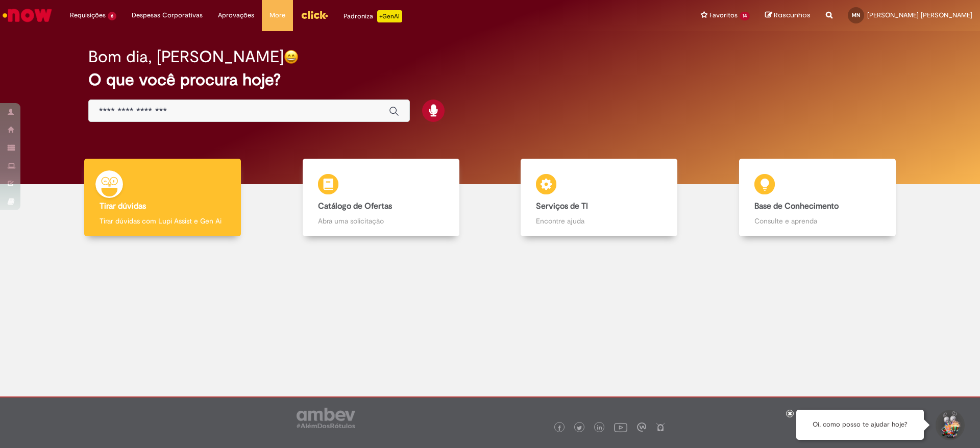  What do you see at coordinates (817, 197) in the screenshot?
I see `a: Base de Conhecimento Consulte e aprenda` at bounding box center [817, 197].